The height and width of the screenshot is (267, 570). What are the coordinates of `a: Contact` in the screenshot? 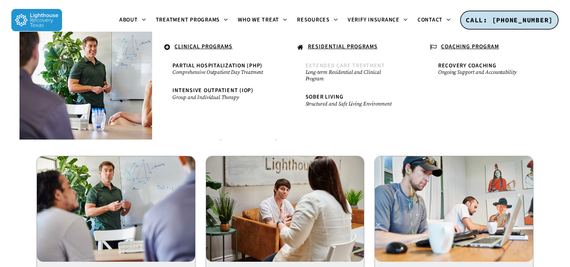 It's located at (434, 20).